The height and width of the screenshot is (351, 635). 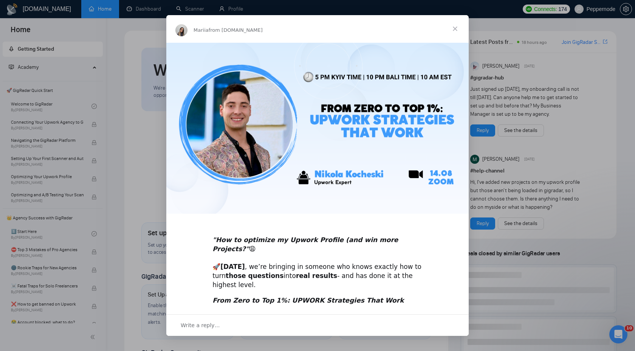 I want to click on span: Write a reply…, so click(x=200, y=325).